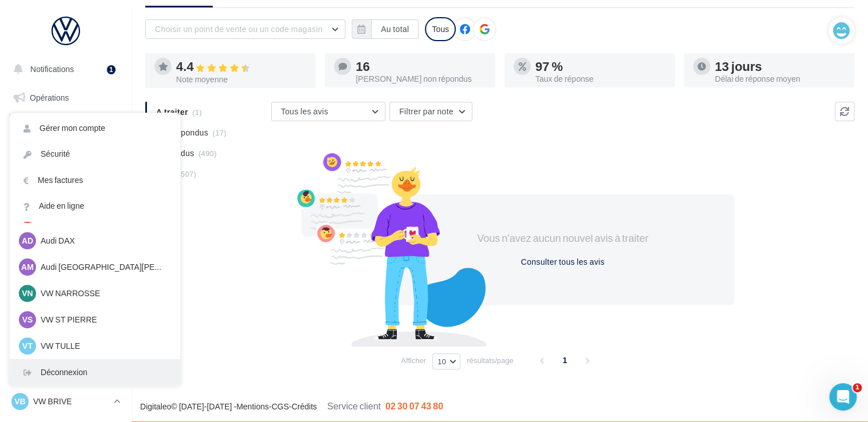 The image size is (868, 422). What do you see at coordinates (155, 406) in the screenshot?
I see `a: Digitaleo` at bounding box center [155, 406].